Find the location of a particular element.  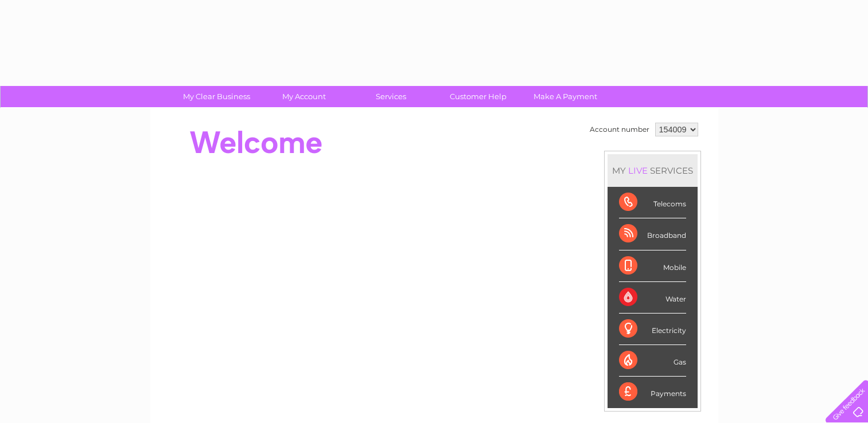

a: Customer Help is located at coordinates (478, 96).